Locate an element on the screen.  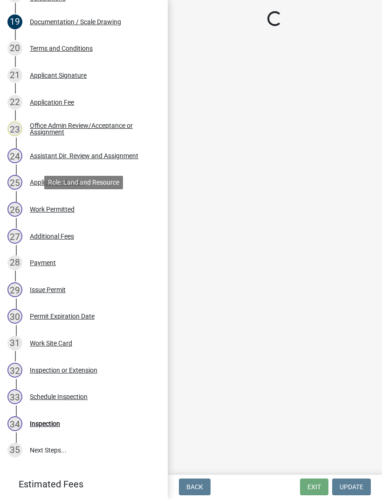
div: Permit Expiration Date is located at coordinates (62, 316).